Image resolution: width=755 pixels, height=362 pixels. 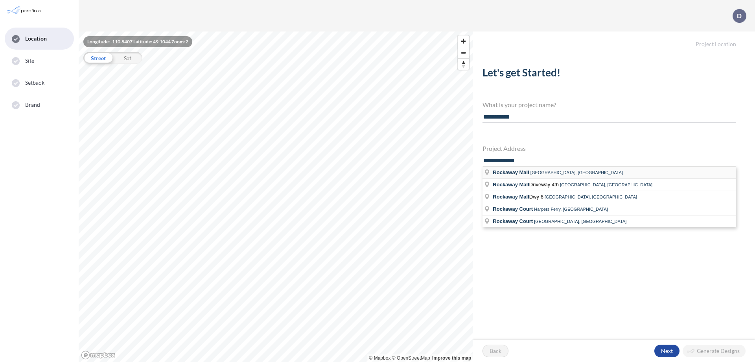 I want to click on span: Zoom in, so click(x=463, y=41).